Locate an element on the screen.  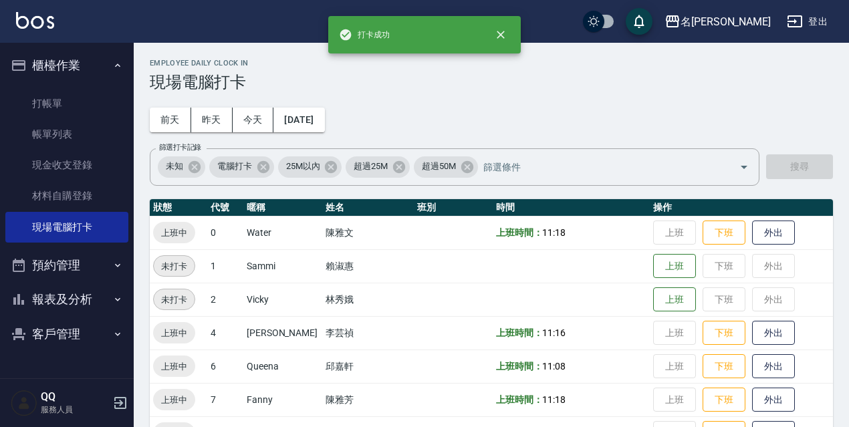
span: 打卡成功 is located at coordinates (364, 35).